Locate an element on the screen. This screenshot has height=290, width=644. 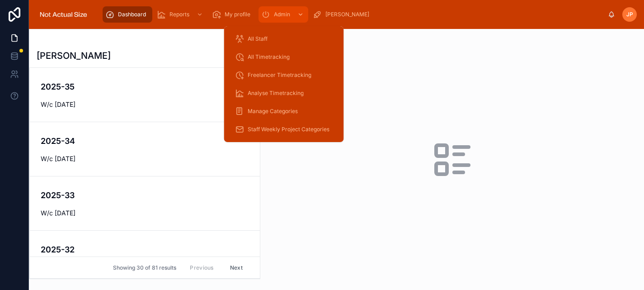
span: Manage Categories is located at coordinates (272, 112).